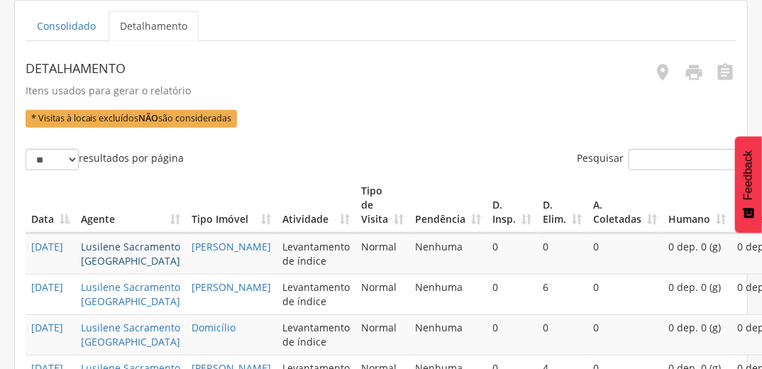 This screenshot has height=369, width=762. I want to click on td: 6, so click(562, 294).